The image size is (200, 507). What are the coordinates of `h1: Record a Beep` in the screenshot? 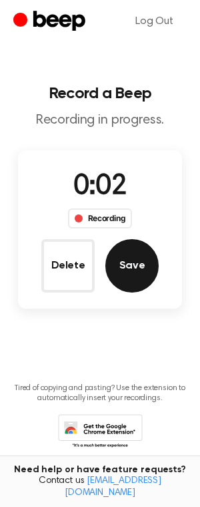 It's located at (100, 94).